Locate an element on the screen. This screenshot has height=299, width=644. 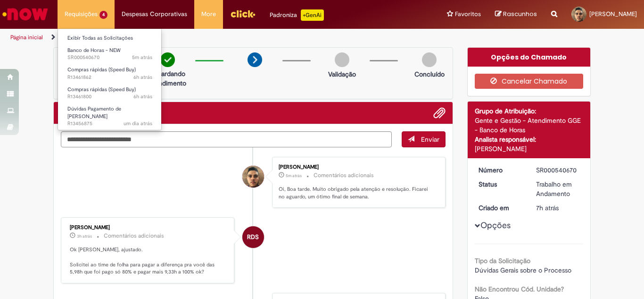
span: Banco de Horas - NEW is located at coordinates (94, 50).